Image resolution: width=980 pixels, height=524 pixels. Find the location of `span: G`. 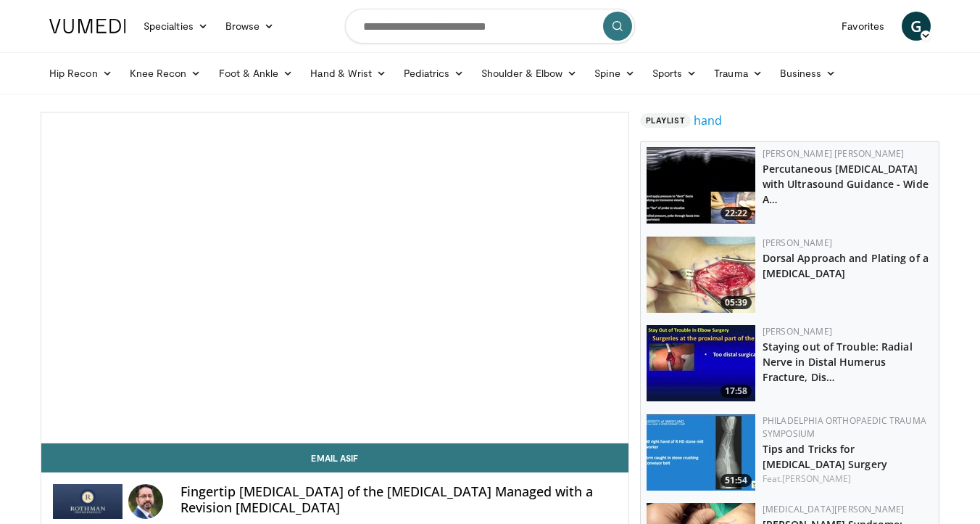

span: G is located at coordinates (916, 26).